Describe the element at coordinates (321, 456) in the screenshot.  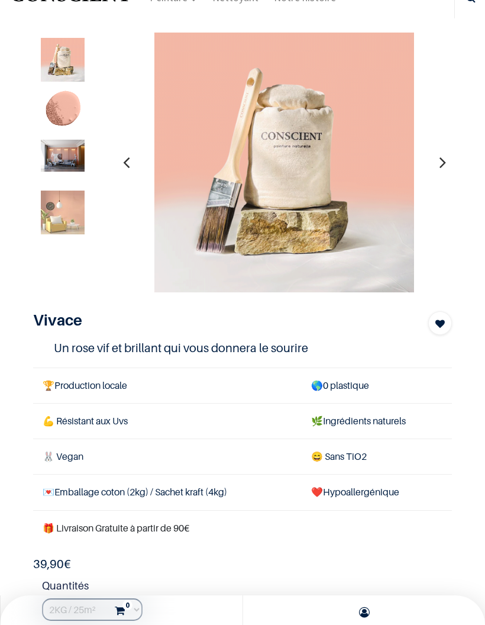
I see `span: 😄 S` at that location.